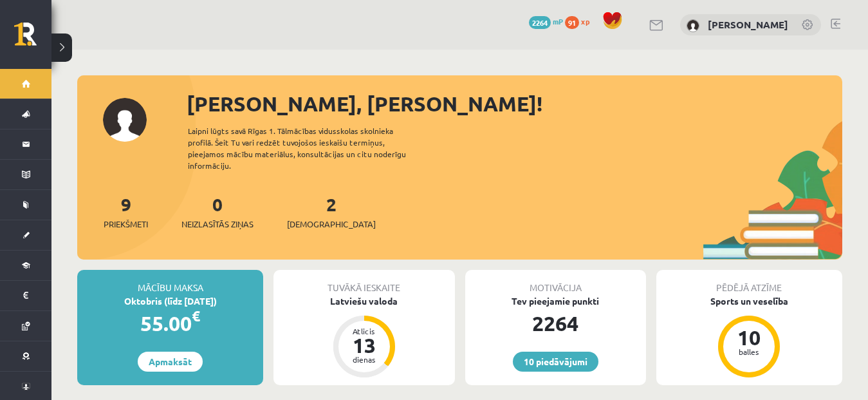 This screenshot has width=868, height=400. Describe the element at coordinates (749, 352) in the screenshot. I see `div: balles` at that location.